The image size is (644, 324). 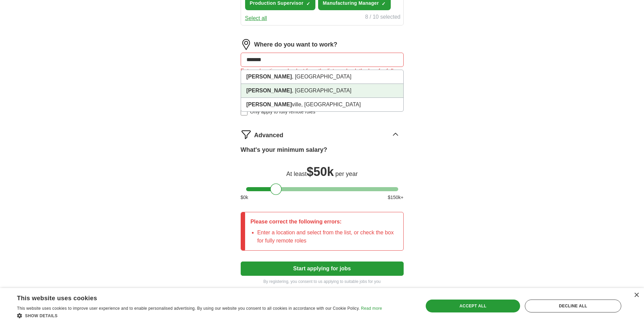 What do you see at coordinates (322, 269) in the screenshot?
I see `button: Start applying for jobs` at bounding box center [322, 269].